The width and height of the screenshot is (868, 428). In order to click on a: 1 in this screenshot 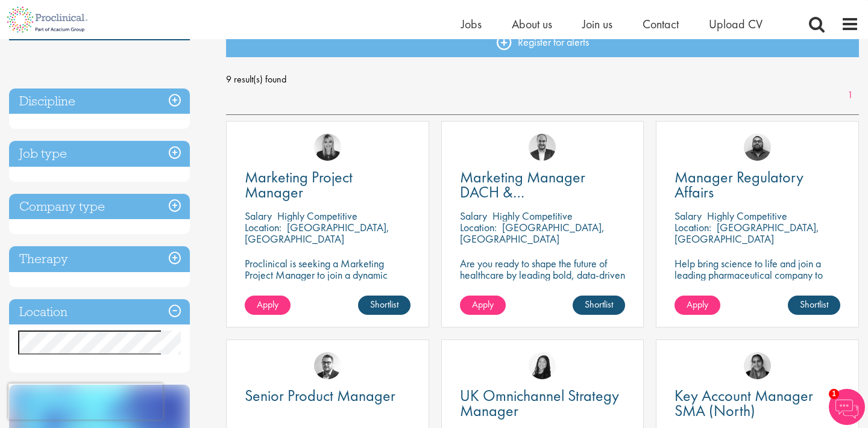, I will do `click(850, 95)`.